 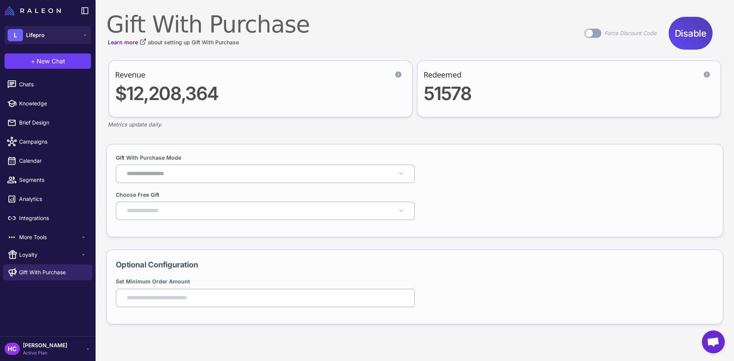 I want to click on span: Analytics, so click(x=53, y=199).